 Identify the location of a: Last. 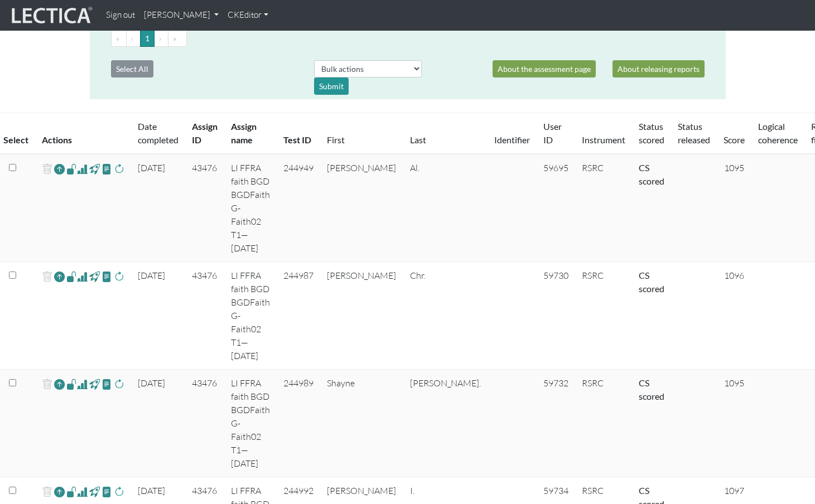
(418, 139).